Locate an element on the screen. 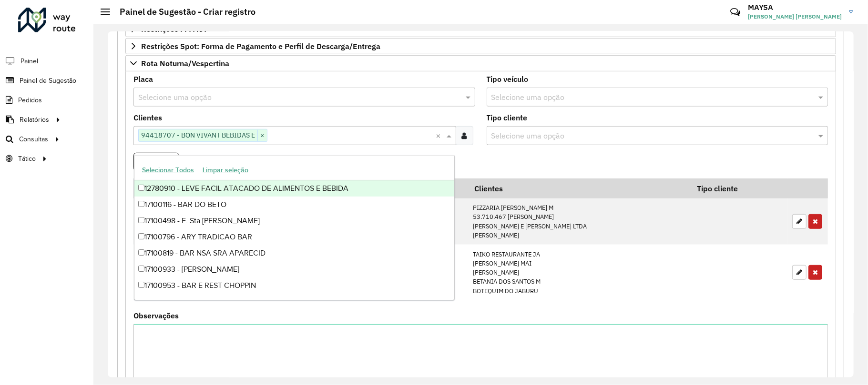  th: Tipo cliente is located at coordinates (738, 189).